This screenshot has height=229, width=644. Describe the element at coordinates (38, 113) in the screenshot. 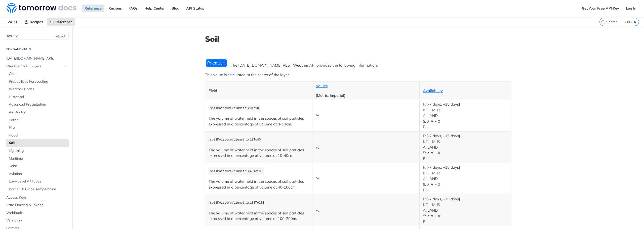

I see `a: Air Quality` at that location.